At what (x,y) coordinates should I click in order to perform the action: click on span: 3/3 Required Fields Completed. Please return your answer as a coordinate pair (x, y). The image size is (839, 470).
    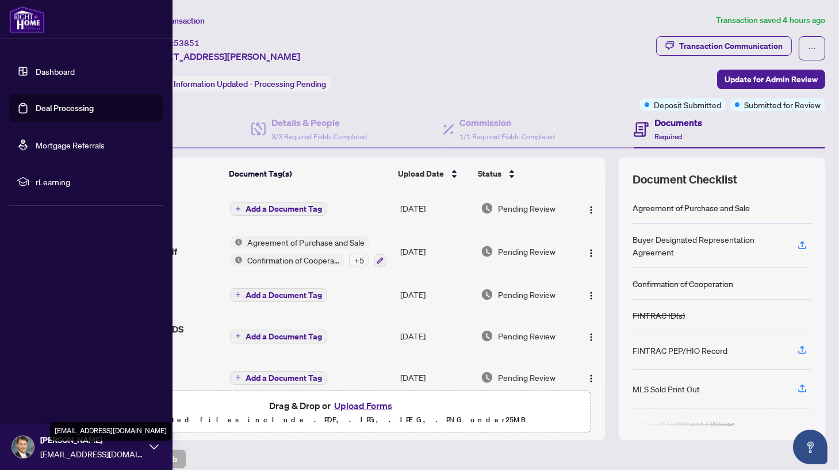
    Looking at the image, I should click on (319, 136).